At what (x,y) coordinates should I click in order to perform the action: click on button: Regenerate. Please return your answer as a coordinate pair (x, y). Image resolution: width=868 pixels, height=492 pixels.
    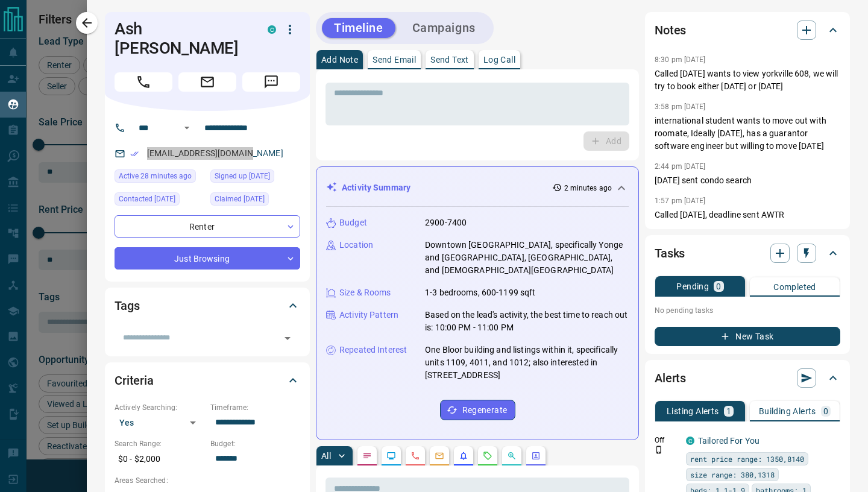
    Looking at the image, I should click on (478, 409).